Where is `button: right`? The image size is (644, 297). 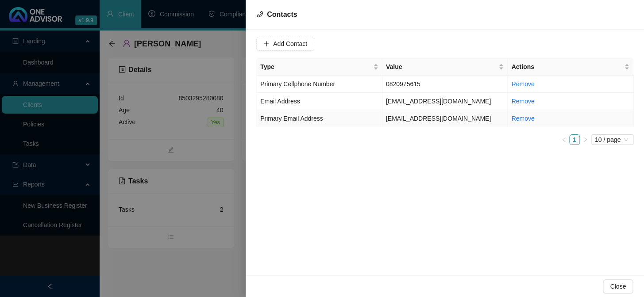 button: right is located at coordinates (585, 139).